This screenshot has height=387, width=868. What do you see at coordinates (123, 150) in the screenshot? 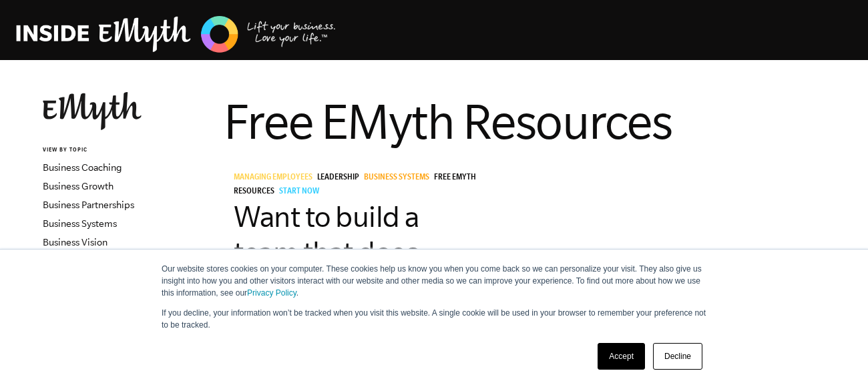
I see `h6: VIEW BY TOPIC` at bounding box center [123, 150].